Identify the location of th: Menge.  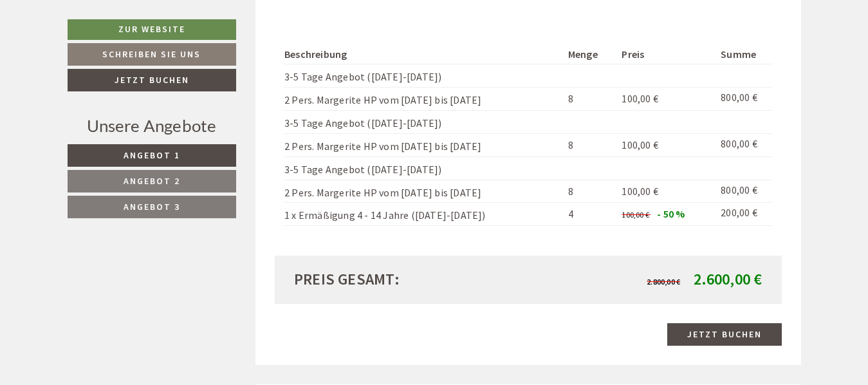
(590, 54).